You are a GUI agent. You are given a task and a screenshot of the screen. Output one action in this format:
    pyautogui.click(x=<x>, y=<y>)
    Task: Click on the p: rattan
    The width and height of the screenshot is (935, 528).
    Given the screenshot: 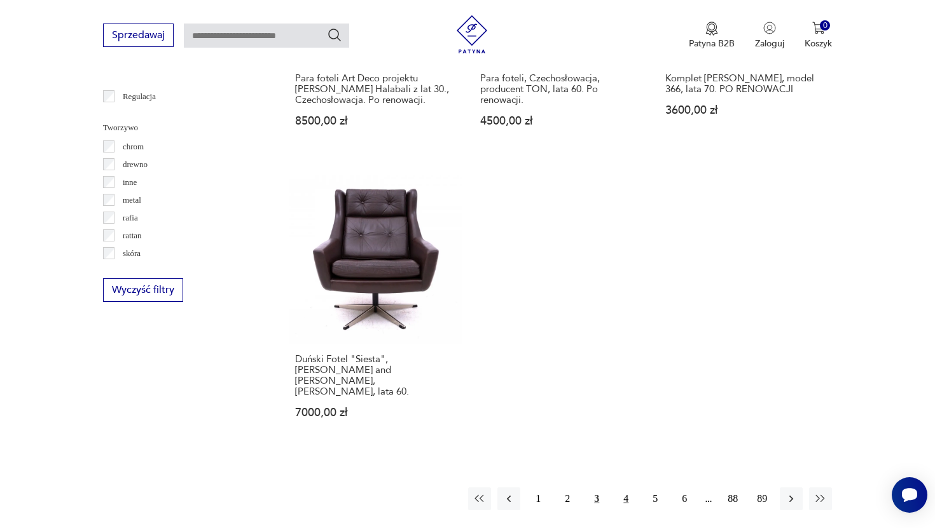 What is the action you would take?
    pyautogui.click(x=132, y=236)
    